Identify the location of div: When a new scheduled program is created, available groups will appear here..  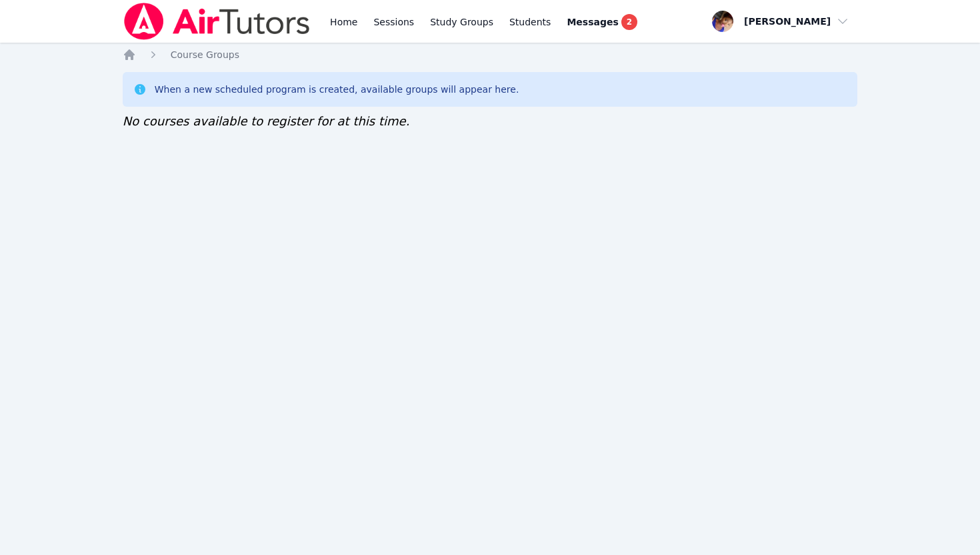
(337, 89).